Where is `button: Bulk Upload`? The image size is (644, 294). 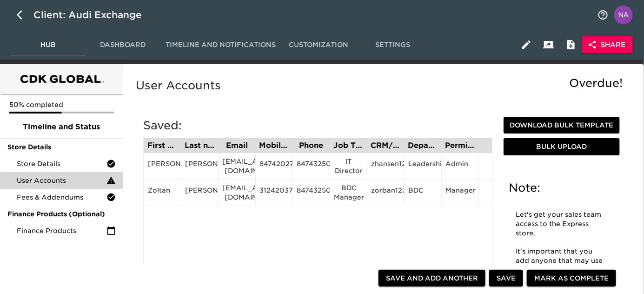
button: Bulk Upload is located at coordinates (562, 146).